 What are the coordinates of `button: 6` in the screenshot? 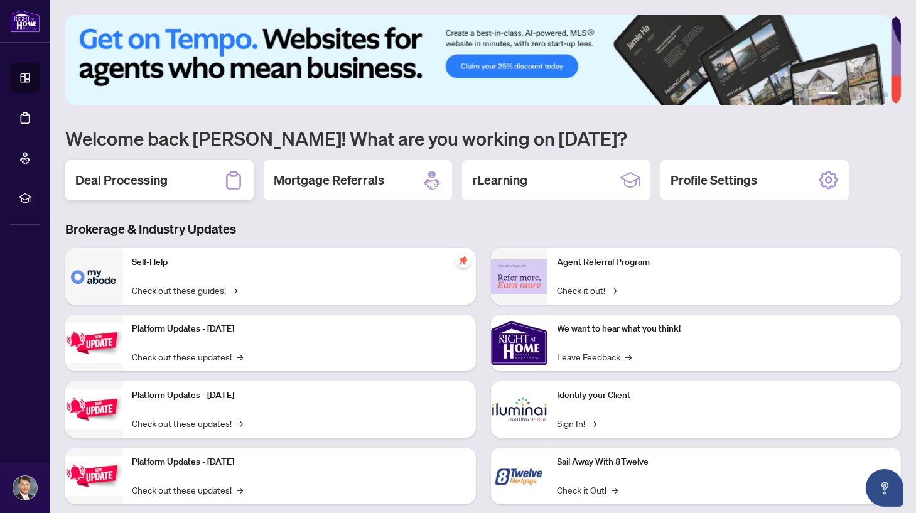 It's located at (886, 95).